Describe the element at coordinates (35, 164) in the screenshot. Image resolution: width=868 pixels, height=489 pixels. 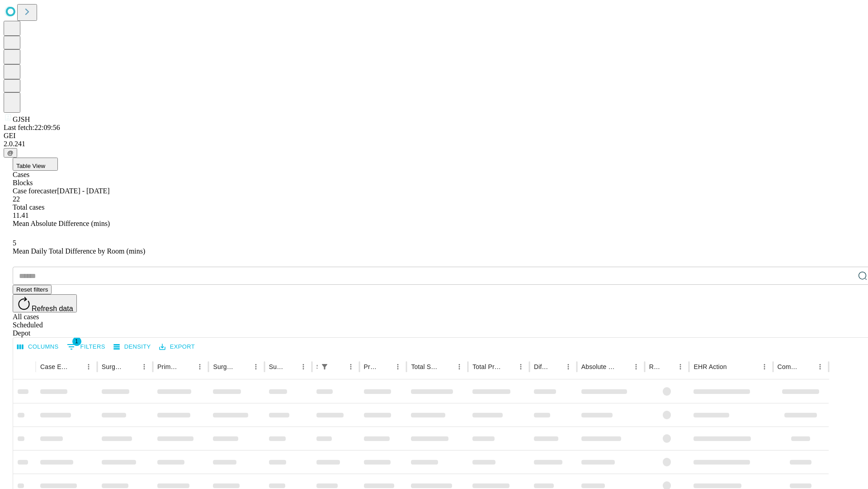
I see `button: Table View` at that location.